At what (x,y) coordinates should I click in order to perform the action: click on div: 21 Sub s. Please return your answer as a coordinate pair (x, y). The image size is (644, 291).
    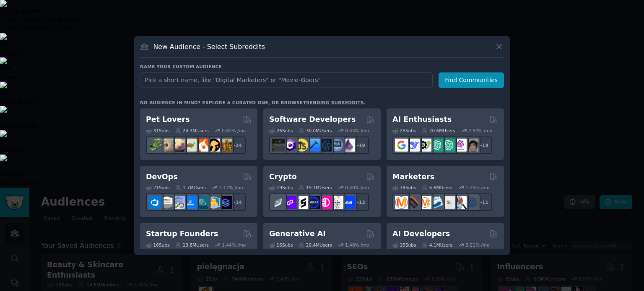
    Looking at the image, I should click on (158, 188).